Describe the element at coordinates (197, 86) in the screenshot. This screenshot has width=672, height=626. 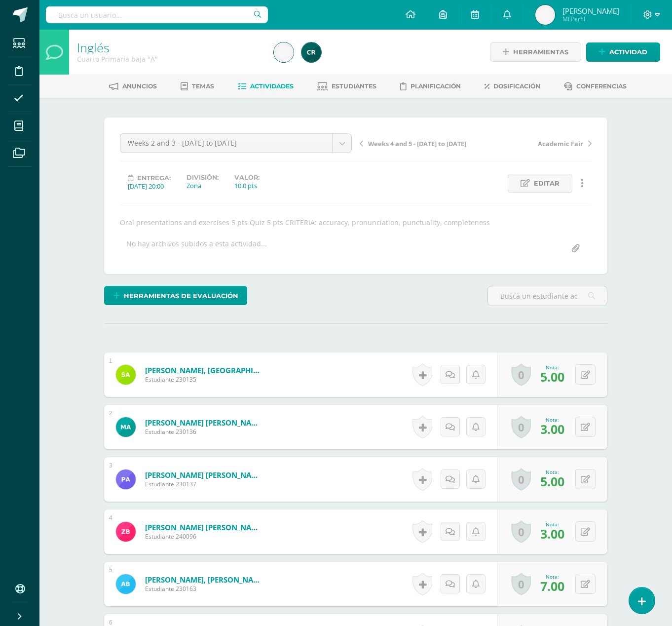
I see `a: Temas` at that location.